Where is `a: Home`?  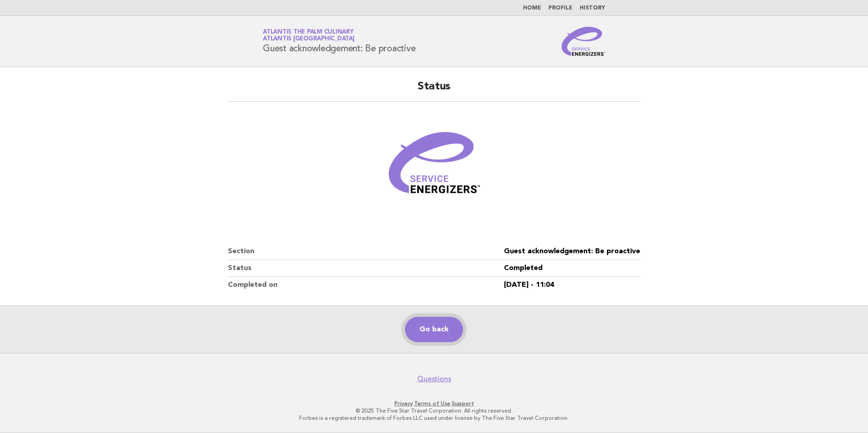
a: Home is located at coordinates (532, 8).